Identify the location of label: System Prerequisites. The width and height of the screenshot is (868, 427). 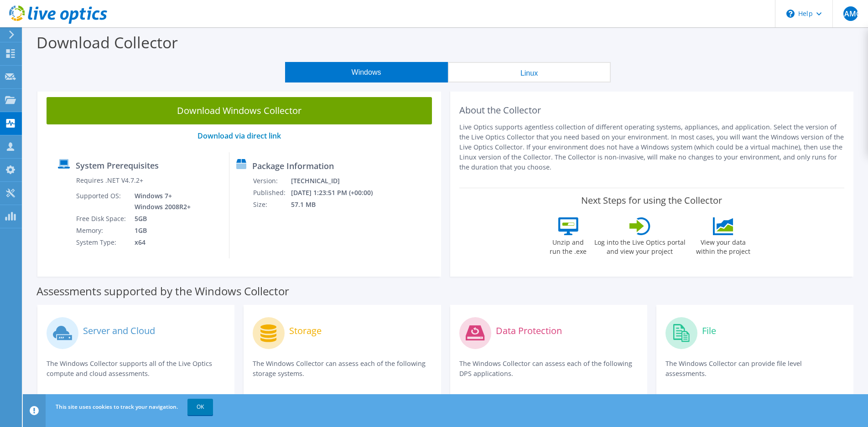
(117, 166).